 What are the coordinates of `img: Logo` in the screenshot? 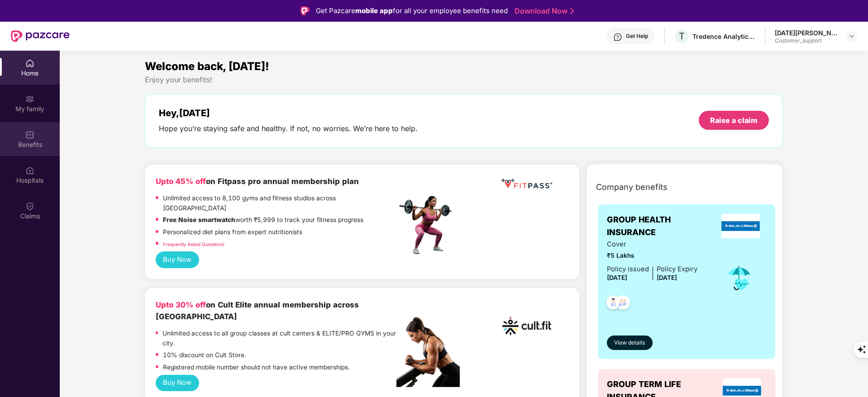 It's located at (305, 11).